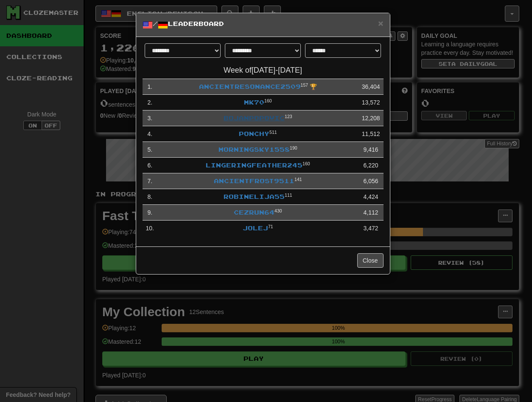  I want to click on sup: 123, so click(288, 116).